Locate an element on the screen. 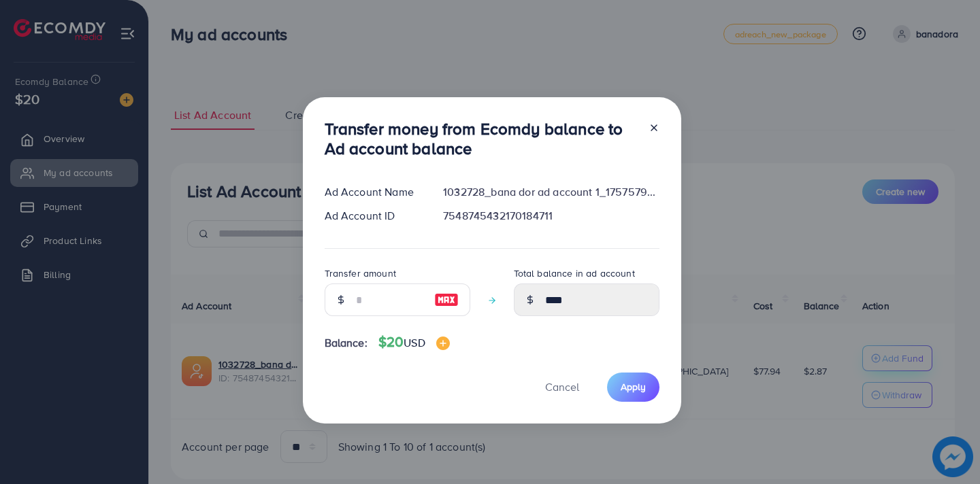  div: 7548745432170184711 is located at coordinates (550, 216).